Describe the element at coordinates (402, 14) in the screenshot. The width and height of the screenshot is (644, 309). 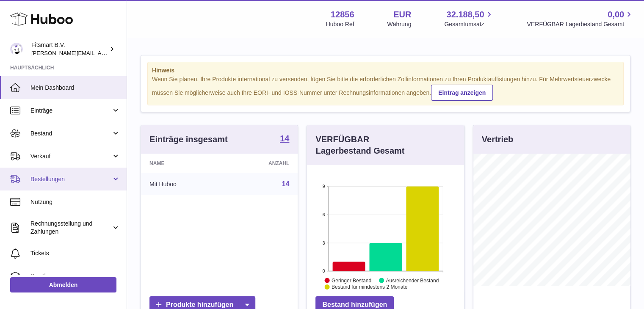
I see `strong: EUR` at that location.